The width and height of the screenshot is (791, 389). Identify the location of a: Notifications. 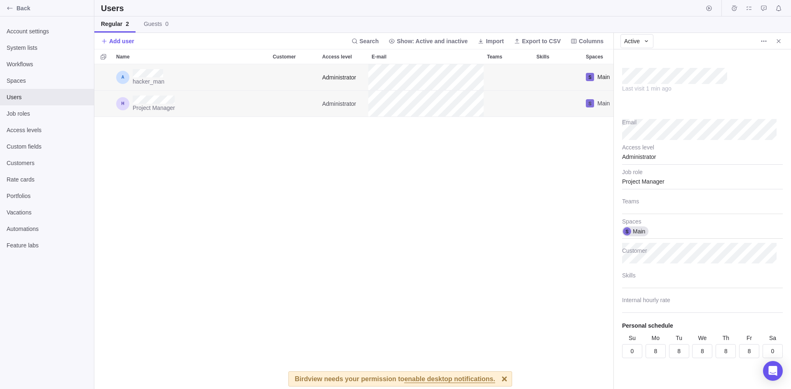
(779, 9).